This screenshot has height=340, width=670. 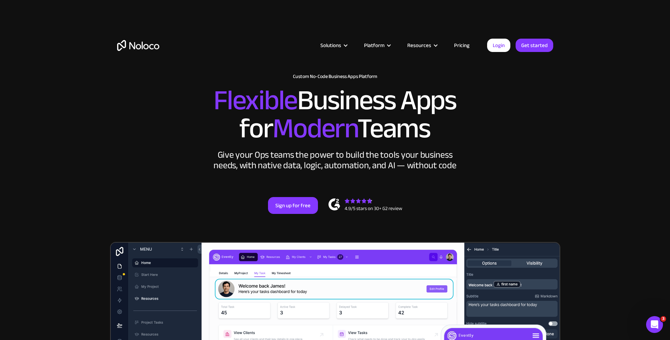 I want to click on span: Modern, so click(x=315, y=128).